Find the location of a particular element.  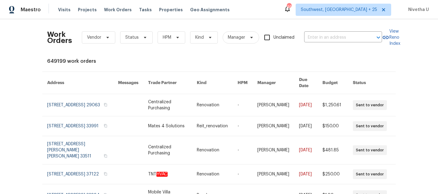

th: Address is located at coordinates (77, 83).